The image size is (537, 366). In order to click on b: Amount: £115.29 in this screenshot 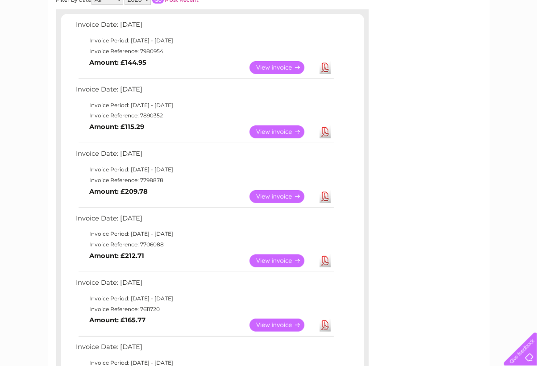, I will do `click(117, 127)`.